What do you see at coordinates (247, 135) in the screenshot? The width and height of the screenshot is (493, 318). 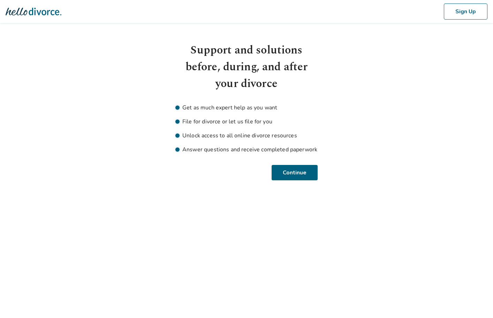 I see `li: Unlock access to all online divorce resources` at bounding box center [247, 135].